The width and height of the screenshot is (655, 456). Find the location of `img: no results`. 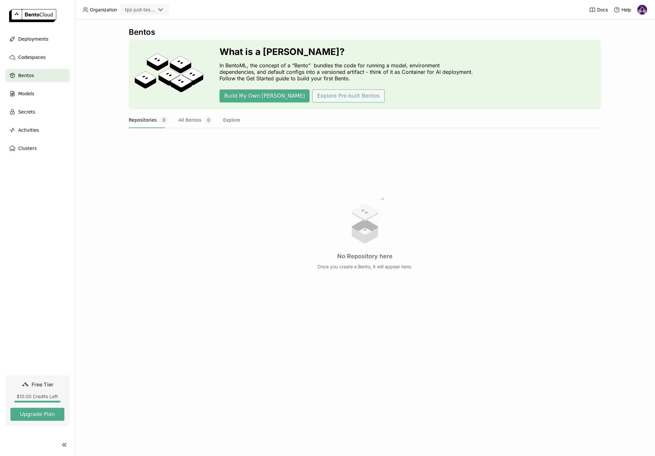

img: no results is located at coordinates (365, 220).